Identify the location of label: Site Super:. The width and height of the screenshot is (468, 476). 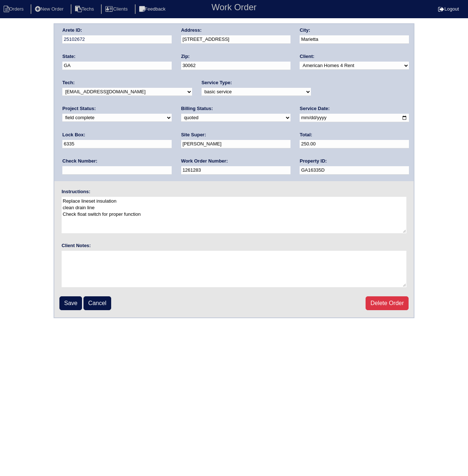
(193, 135).